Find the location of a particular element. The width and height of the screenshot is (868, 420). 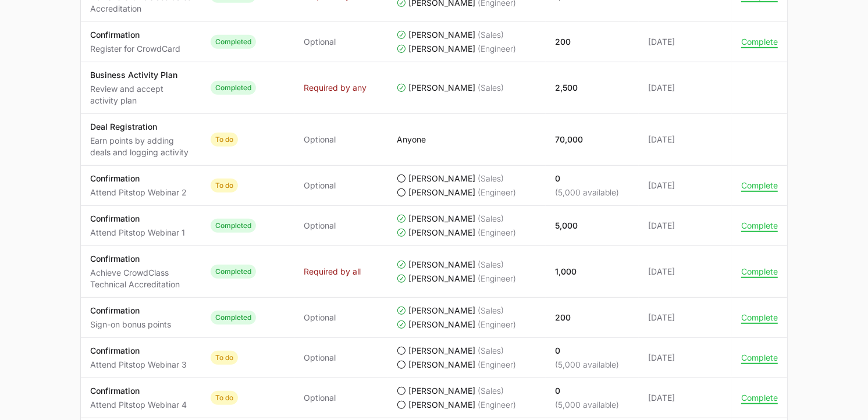

p: Review and accept activity plan is located at coordinates (141, 94).